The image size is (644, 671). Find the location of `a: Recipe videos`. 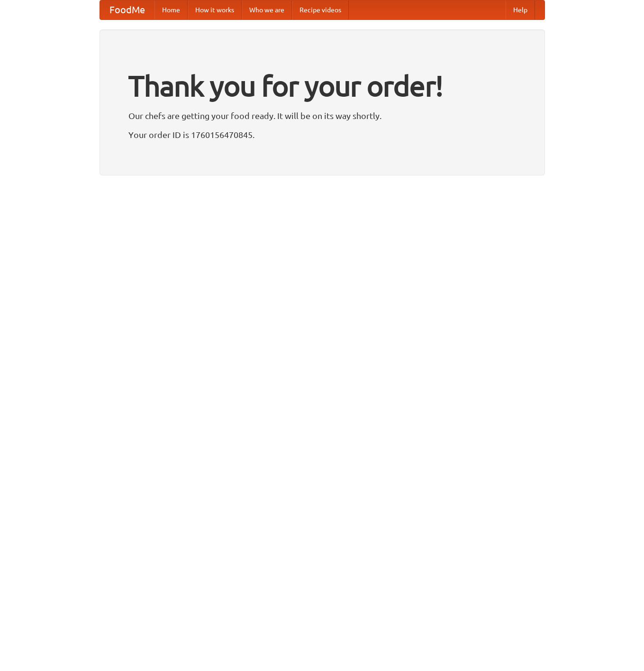

a: Recipe videos is located at coordinates (320, 10).